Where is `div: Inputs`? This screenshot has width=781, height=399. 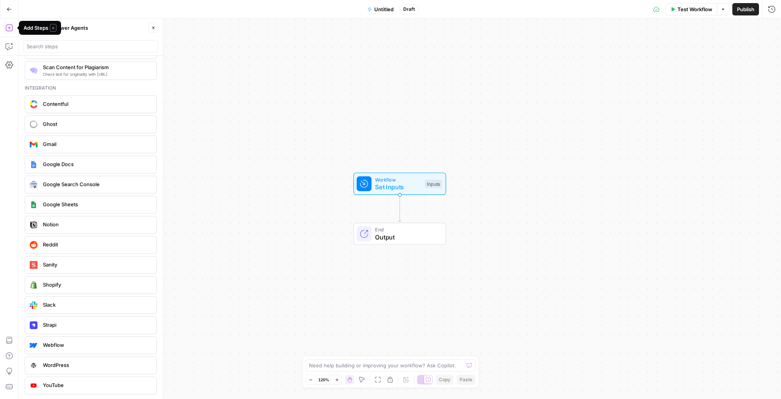
div: Inputs is located at coordinates (433, 184).